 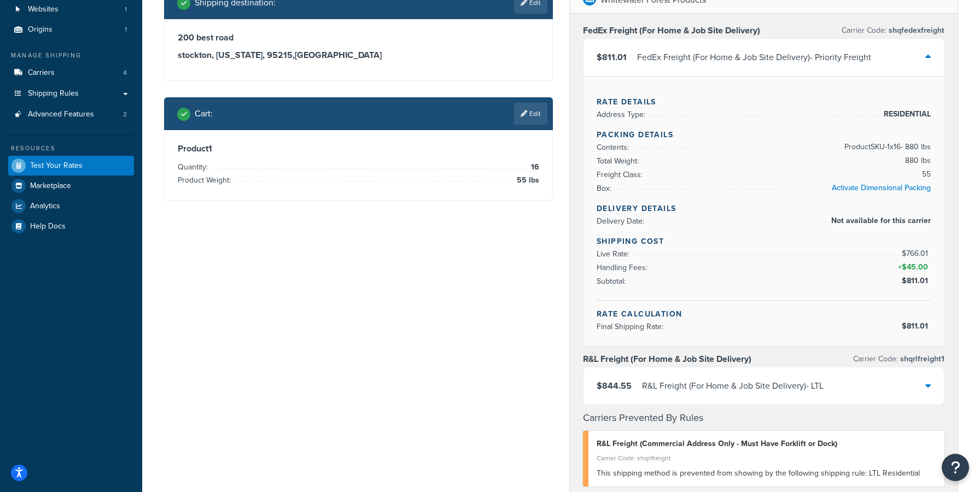 What do you see at coordinates (41, 73) in the screenshot?
I see `span: Carriers` at bounding box center [41, 73].